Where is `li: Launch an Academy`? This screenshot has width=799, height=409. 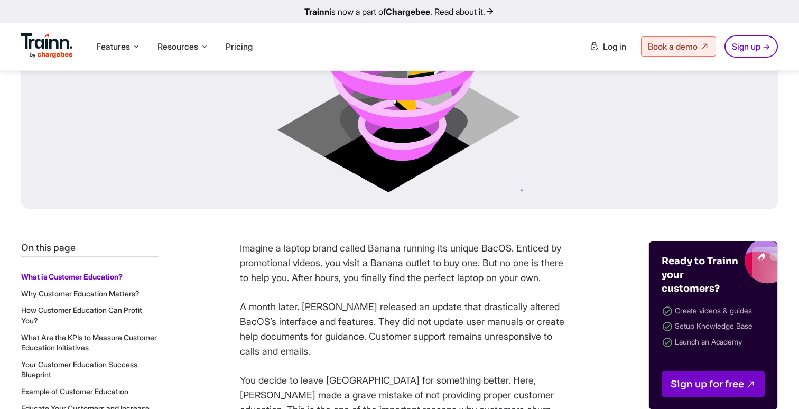
li: Launch an Academy is located at coordinates (713, 343).